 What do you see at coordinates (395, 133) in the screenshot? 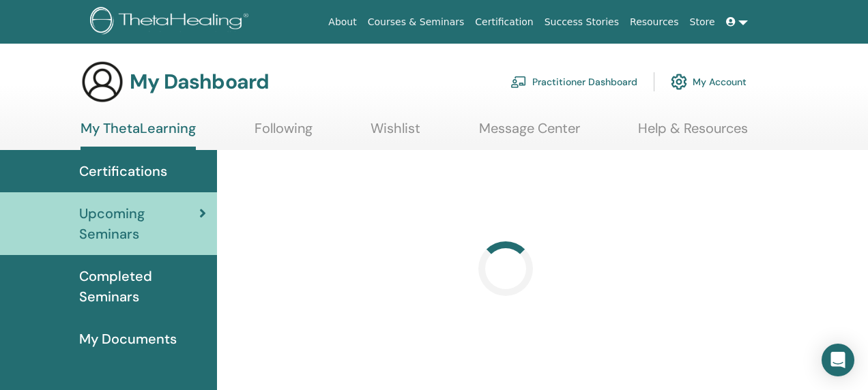
I see `a: Wishlist` at bounding box center [395, 133].